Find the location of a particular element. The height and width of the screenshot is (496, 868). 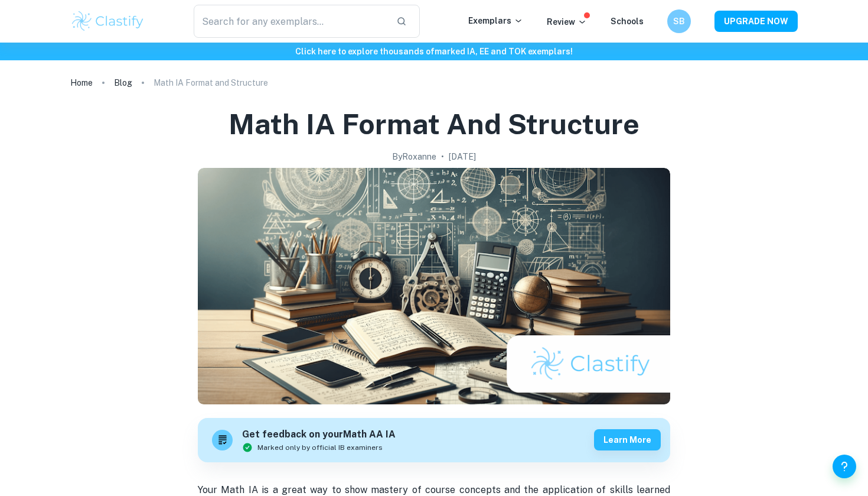

p: Math IA Format and Structure is located at coordinates (211, 83).